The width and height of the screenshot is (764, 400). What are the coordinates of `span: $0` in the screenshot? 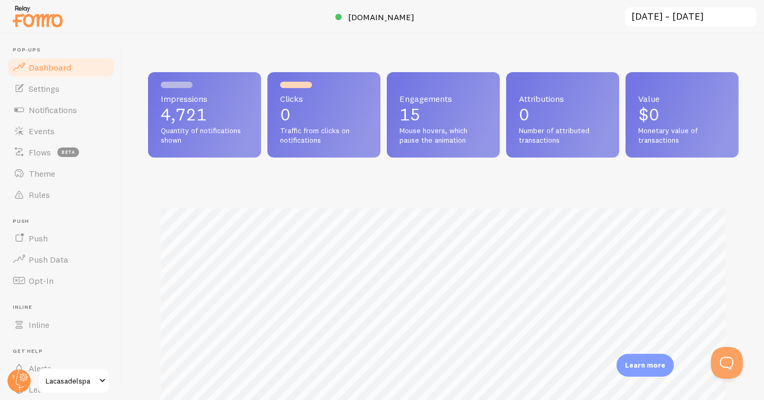 It's located at (649, 114).